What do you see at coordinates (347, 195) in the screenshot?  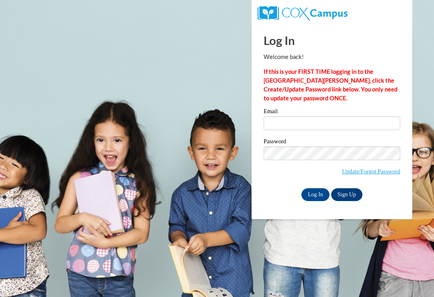 I see `a: Sign Up` at bounding box center [347, 195].